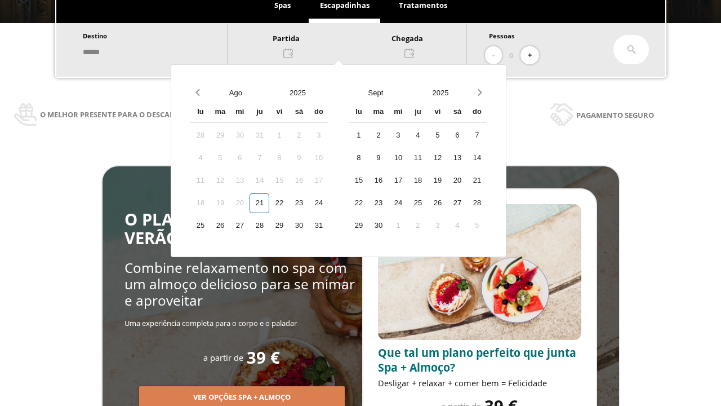  I want to click on div: 12, so click(220, 180).